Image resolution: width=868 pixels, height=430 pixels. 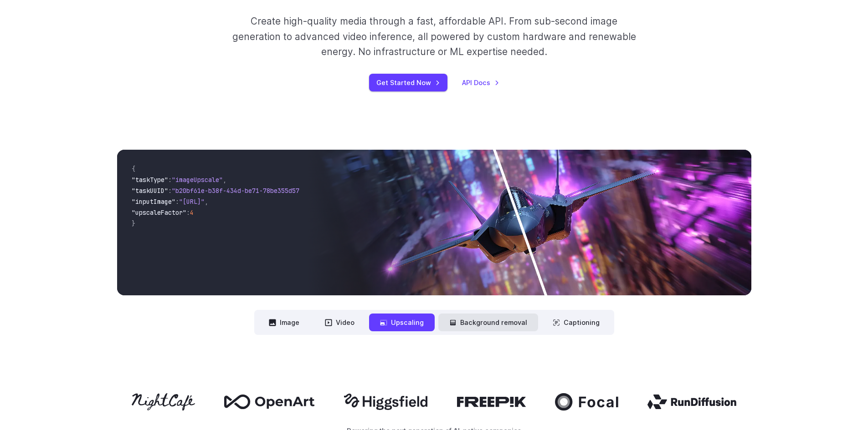 What do you see at coordinates (159, 213) in the screenshot?
I see `span: "upscaleFactor"` at bounding box center [159, 213].